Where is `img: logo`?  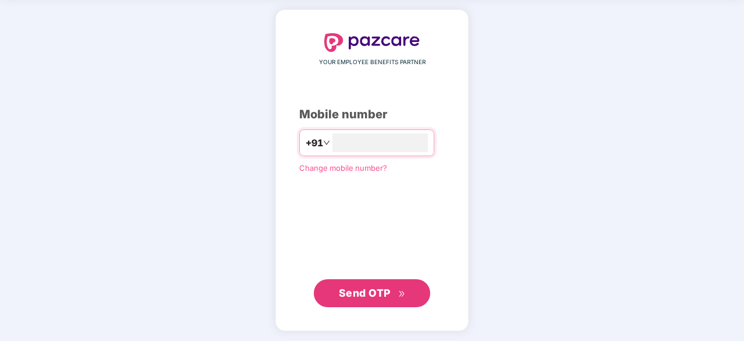
img: logo is located at coordinates (372, 43).